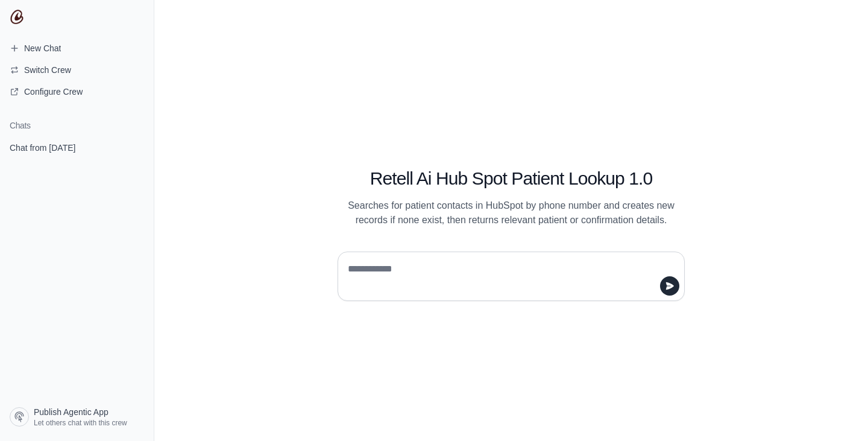 The width and height of the screenshot is (868, 441). What do you see at coordinates (17, 17) in the screenshot?
I see `img: CrewAI Logo` at bounding box center [17, 17].